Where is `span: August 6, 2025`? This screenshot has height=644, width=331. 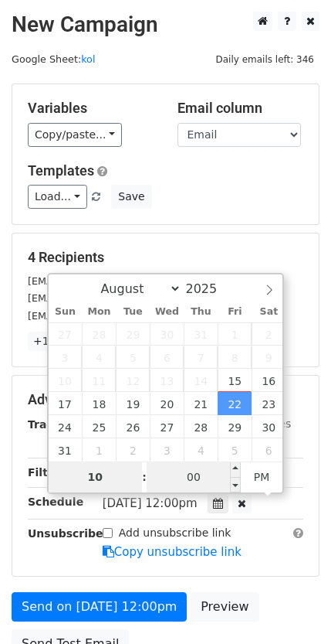
span: August 6, 2025 is located at coordinates (167, 357).